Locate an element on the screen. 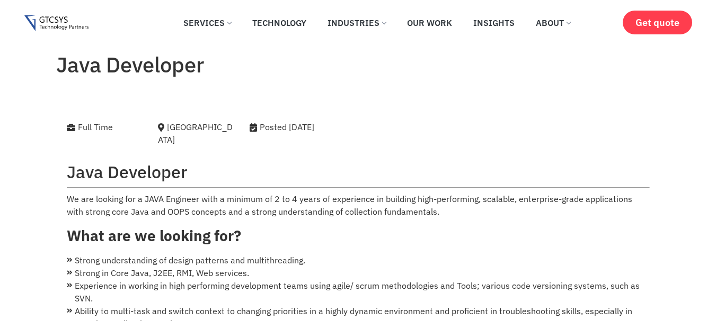  a: Services is located at coordinates (207, 23).